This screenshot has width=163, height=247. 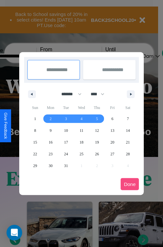 What do you see at coordinates (66, 166) in the screenshot?
I see `button: 31` at bounding box center [66, 166].